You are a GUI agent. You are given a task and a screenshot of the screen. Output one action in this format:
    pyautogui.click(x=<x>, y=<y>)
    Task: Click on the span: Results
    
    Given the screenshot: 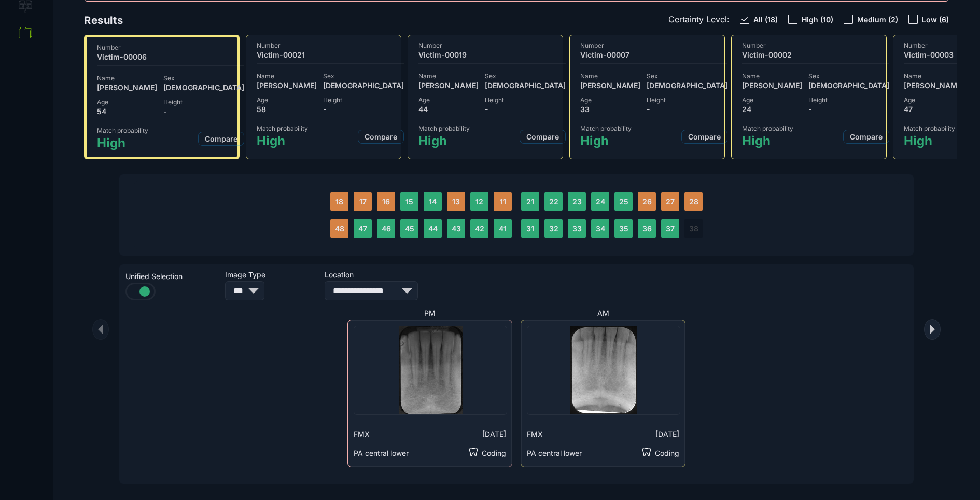 What is the action you would take?
    pyautogui.click(x=103, y=20)
    